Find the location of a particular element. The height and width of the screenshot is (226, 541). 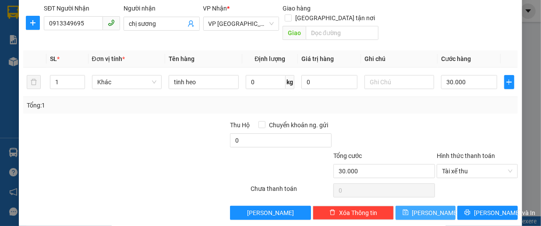

span: Khác is located at coordinates (127, 82).